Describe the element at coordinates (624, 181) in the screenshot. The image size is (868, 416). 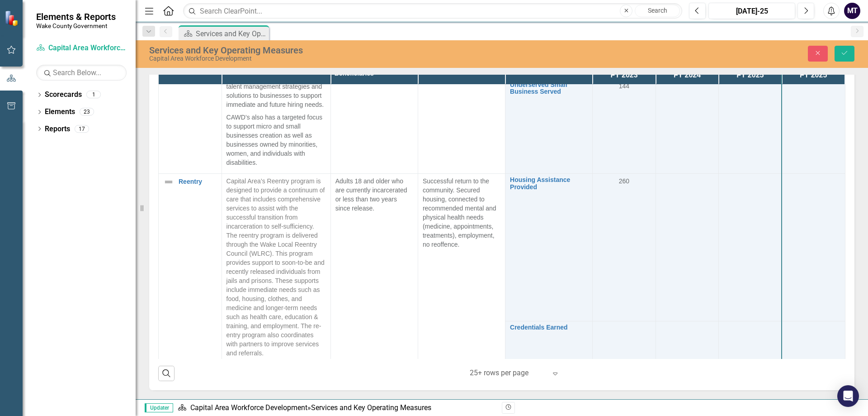
I see `span: 260` at that location.